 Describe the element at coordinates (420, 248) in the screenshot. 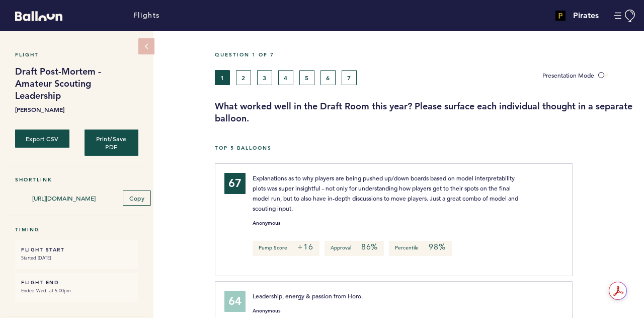

I see `p: Percentile` at that location.